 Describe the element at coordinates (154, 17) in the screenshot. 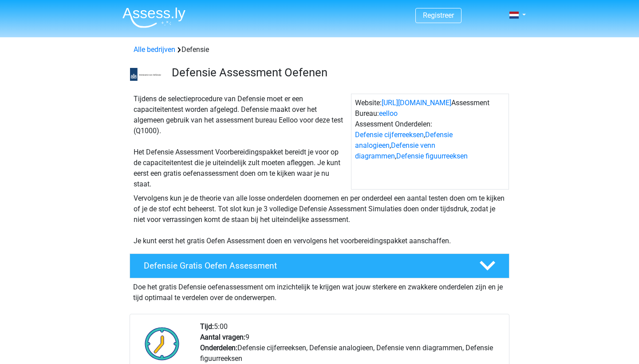

I see `img: Assessly` at that location.